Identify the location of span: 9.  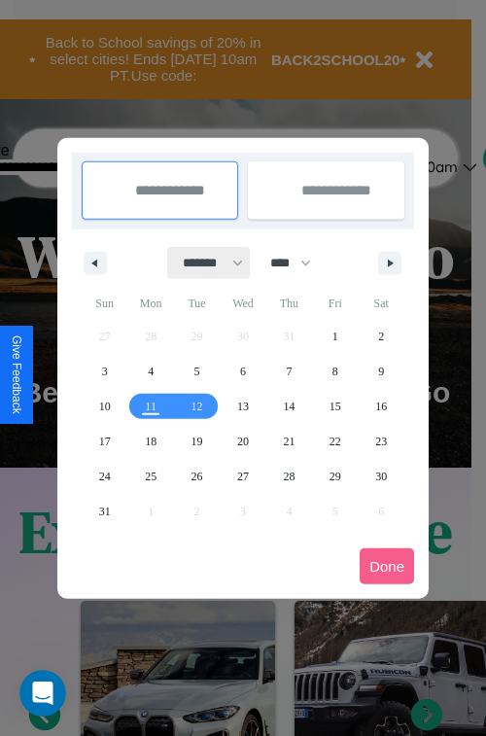
(381, 371).